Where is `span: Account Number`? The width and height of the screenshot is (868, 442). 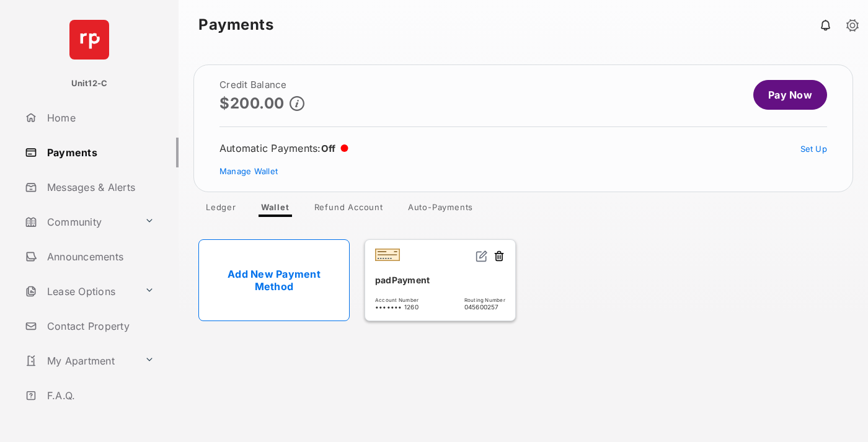 span: Account Number is located at coordinates (397, 301).